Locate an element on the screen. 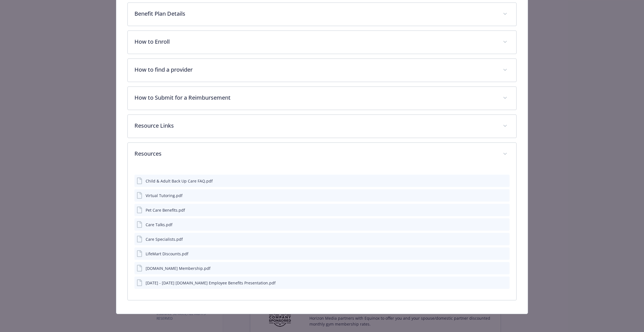 The image size is (644, 332). div: Benefit Plan Details is located at coordinates (322, 15).